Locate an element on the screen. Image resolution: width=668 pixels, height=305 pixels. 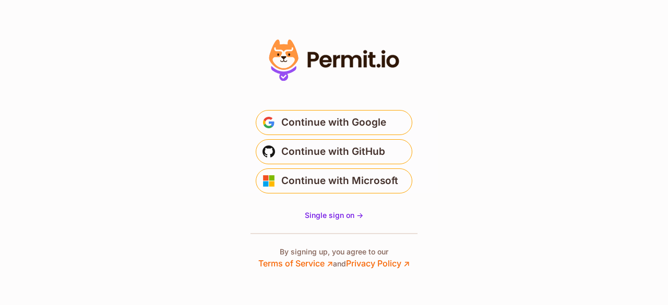
button: Continue with Microsoft is located at coordinates (334, 181).